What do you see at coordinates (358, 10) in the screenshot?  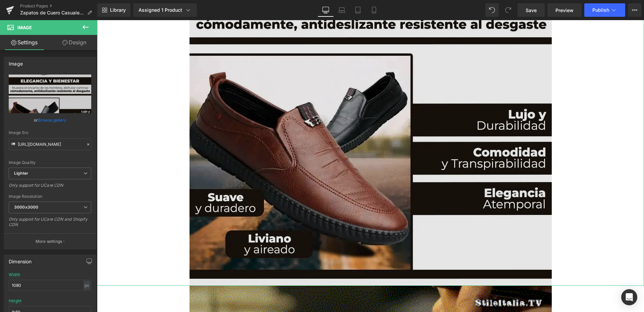 I see `a: Tablet` at bounding box center [358, 10].